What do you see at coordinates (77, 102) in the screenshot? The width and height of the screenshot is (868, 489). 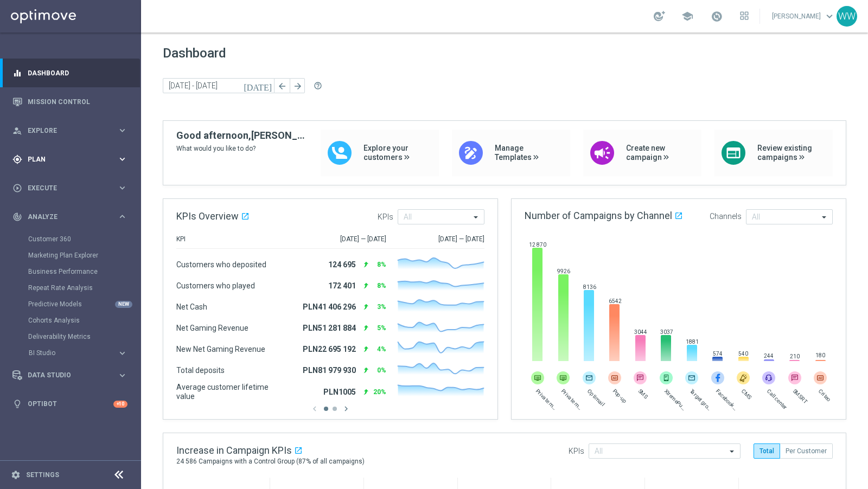 I see `a: Mission Control` at bounding box center [77, 102].